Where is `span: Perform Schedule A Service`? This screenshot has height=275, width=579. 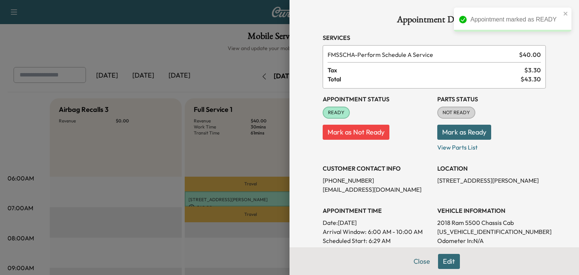 span: Perform Schedule A Service is located at coordinates (422, 55).